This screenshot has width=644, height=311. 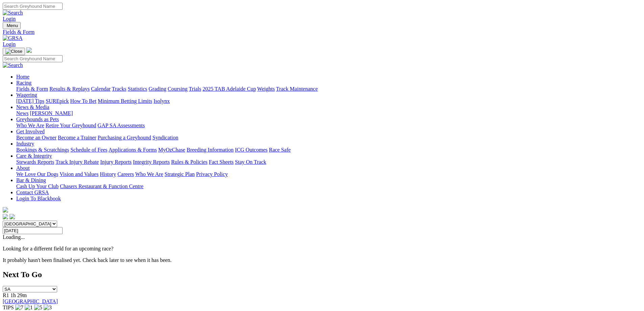 I want to click on a: Integrity Reports, so click(x=151, y=162).